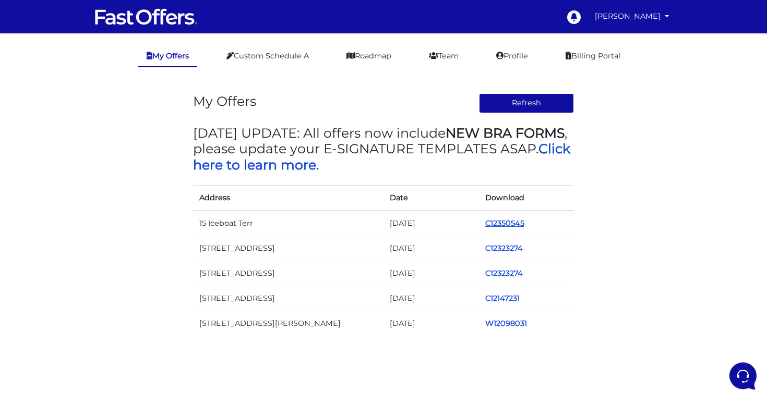  What do you see at coordinates (51, 63) in the screenshot?
I see `span: Your Conversations` at bounding box center [51, 63].